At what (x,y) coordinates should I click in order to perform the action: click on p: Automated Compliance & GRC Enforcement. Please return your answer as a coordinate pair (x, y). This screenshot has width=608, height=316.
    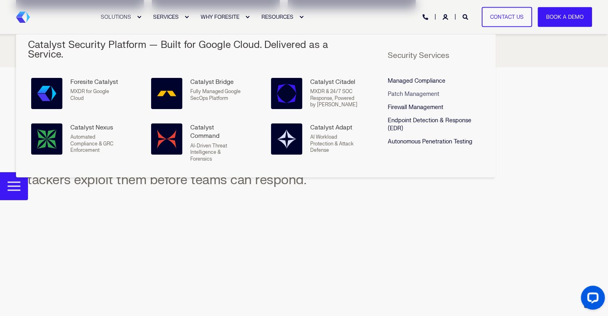
    Looking at the image, I should click on (96, 144).